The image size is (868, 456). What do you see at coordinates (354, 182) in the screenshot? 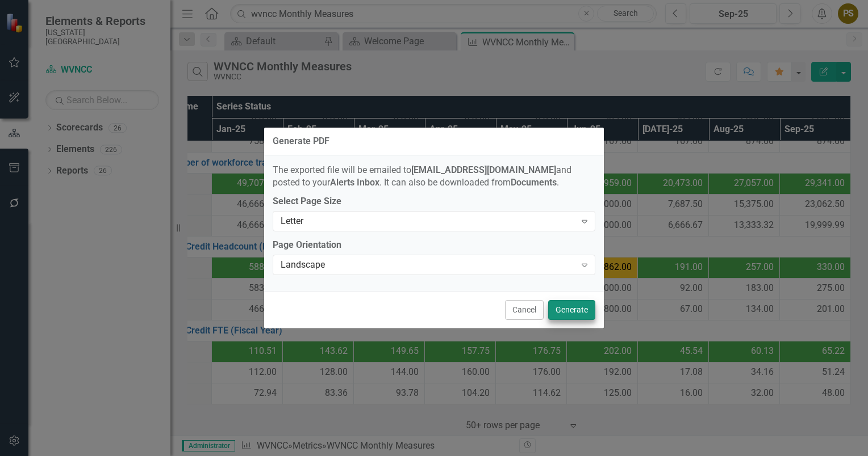
I see `strong: Alerts Inbox` at bounding box center [354, 182].